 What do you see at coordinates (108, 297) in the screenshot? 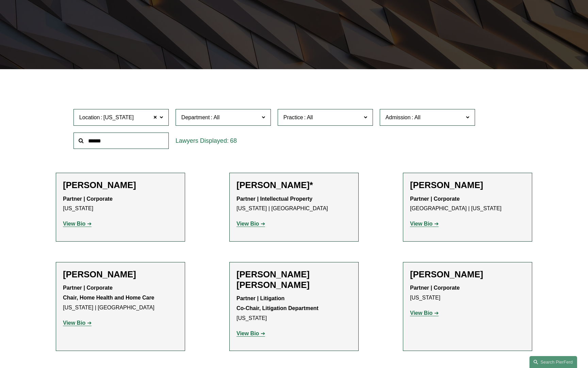
I see `strong: Chair, Home Health and Home Care` at bounding box center [108, 297].